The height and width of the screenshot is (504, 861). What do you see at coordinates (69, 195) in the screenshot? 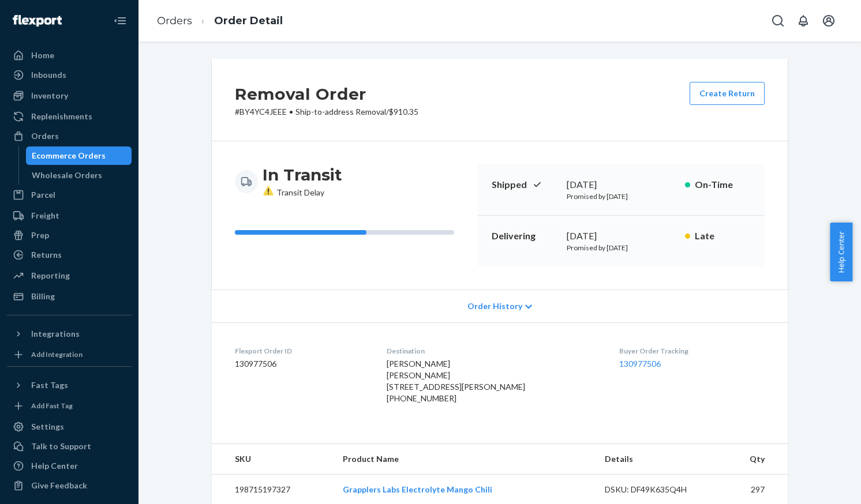
I see `a: Parcel` at bounding box center [69, 195].